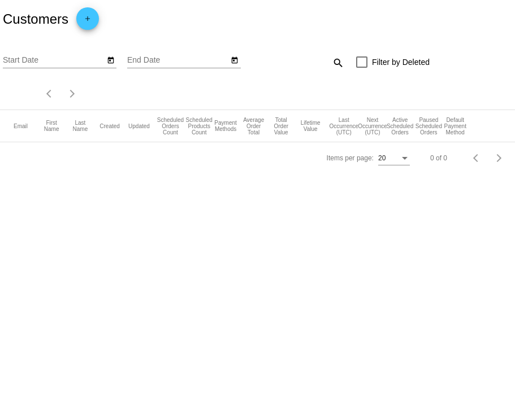 The width and height of the screenshot is (515, 420). What do you see at coordinates (401, 62) in the screenshot?
I see `span: Filter by Deleted` at bounding box center [401, 62].